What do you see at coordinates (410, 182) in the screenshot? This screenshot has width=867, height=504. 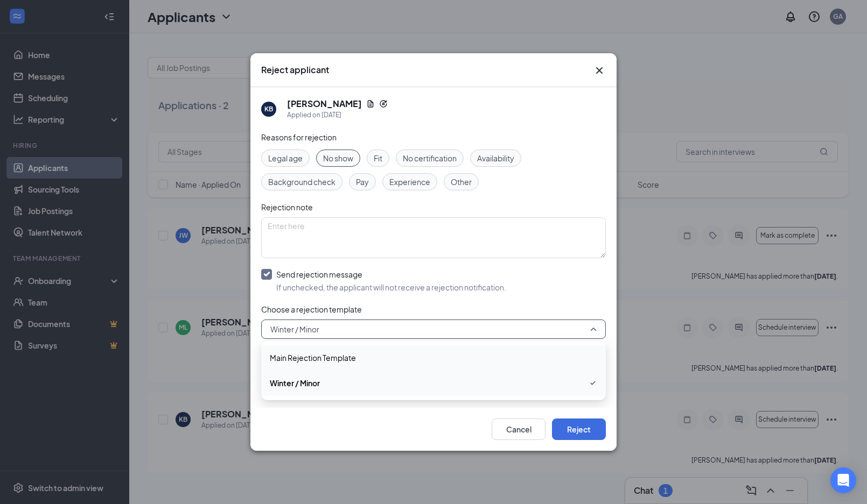 I see `span: Experience` at bounding box center [410, 182].